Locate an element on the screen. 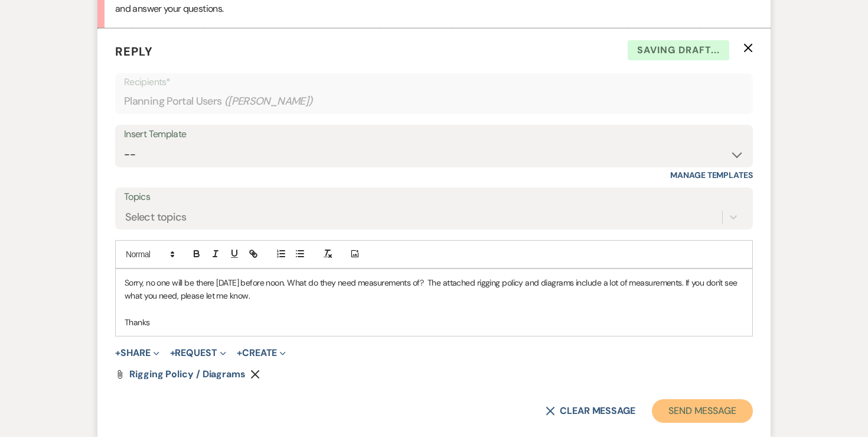 The height and width of the screenshot is (437, 868). a: Rigging Policy / Diagrams is located at coordinates (187, 374).